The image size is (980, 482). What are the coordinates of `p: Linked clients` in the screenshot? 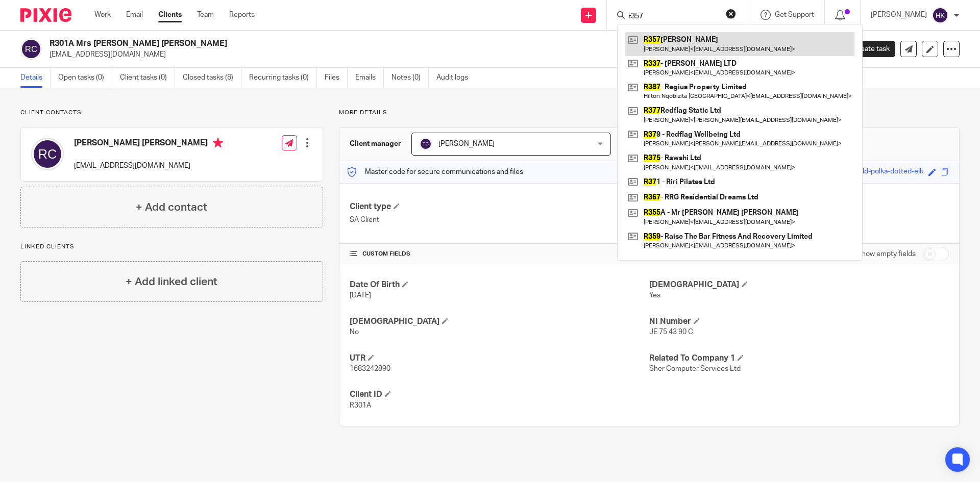 It's located at (171, 247).